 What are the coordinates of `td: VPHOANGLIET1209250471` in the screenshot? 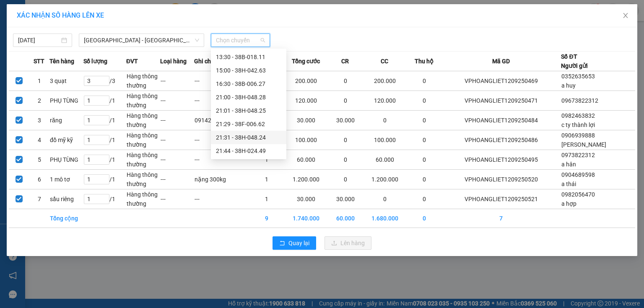 It's located at (501, 101).